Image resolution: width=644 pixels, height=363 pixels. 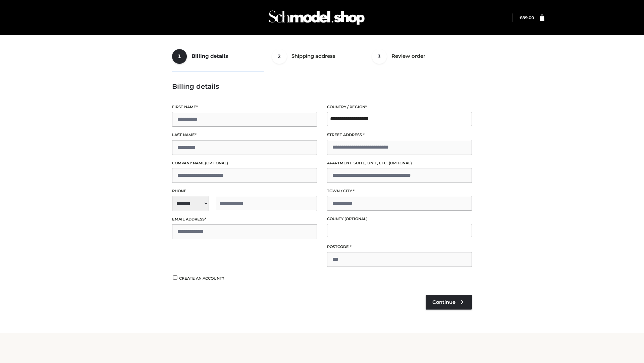 I want to click on a: Continue, so click(x=449, y=302).